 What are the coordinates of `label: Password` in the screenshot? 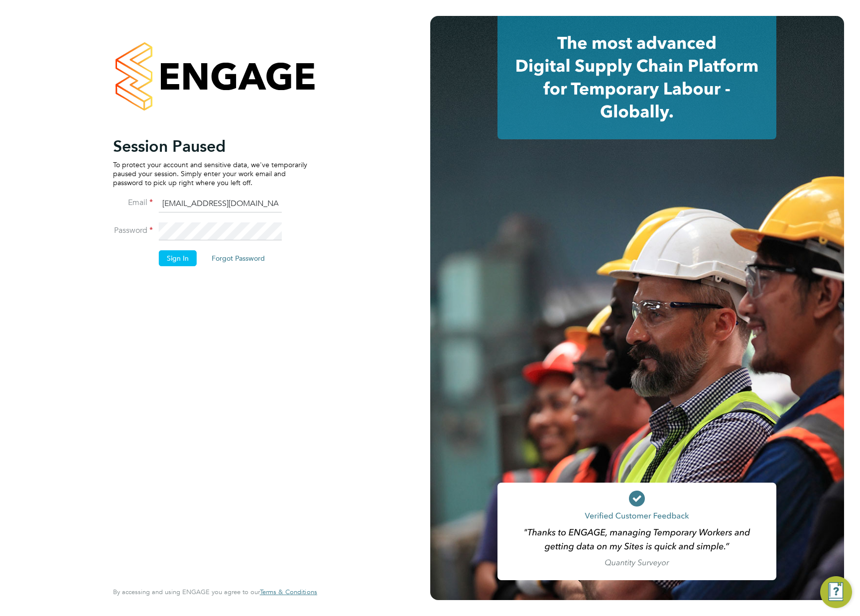 It's located at (133, 231).